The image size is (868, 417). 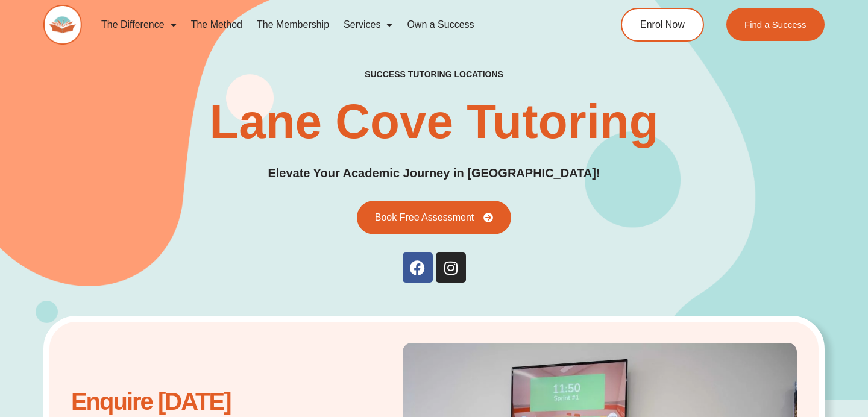 What do you see at coordinates (434, 217) in the screenshot?
I see `a: Book Free Assessment` at bounding box center [434, 217].